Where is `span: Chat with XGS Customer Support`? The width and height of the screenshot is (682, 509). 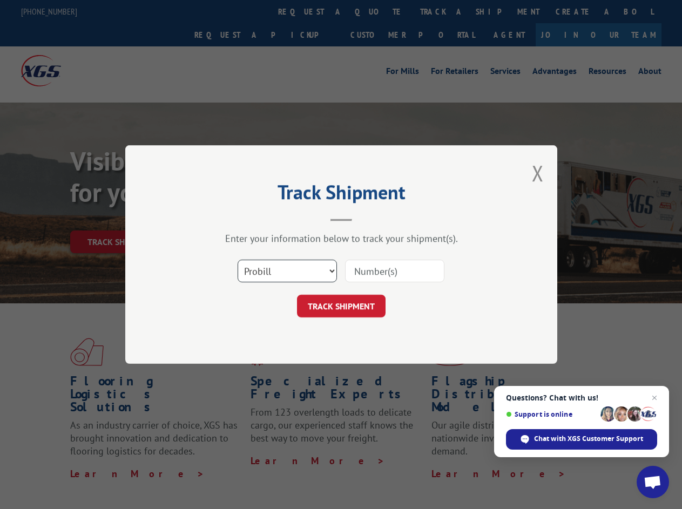 span: Chat with XGS Customer Support is located at coordinates (588, 439).